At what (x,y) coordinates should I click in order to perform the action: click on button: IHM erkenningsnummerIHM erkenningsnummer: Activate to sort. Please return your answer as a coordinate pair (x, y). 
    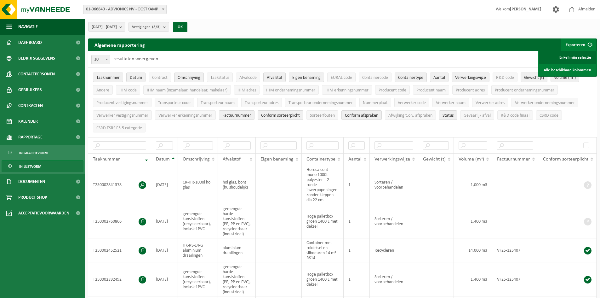
    Looking at the image, I should click on (347, 90).